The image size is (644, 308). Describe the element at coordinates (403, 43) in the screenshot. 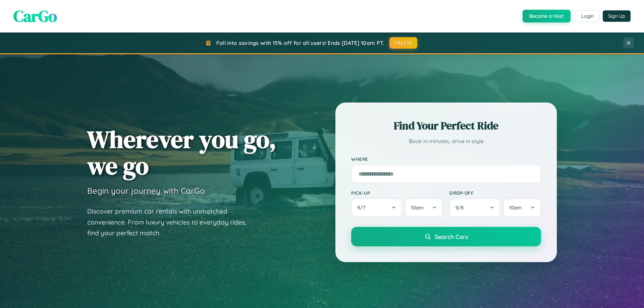

I see `button: FALL15` at that location.